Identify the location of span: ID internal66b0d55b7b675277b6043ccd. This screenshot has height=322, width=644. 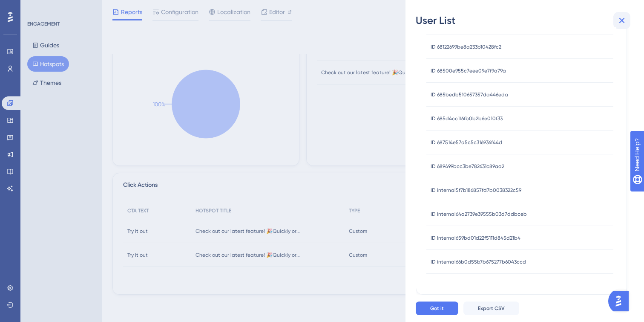
(478, 261).